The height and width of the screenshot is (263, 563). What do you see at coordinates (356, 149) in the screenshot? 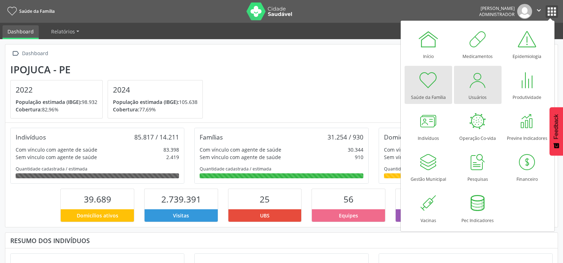
I see `div: 30.344` at bounding box center [356, 149].